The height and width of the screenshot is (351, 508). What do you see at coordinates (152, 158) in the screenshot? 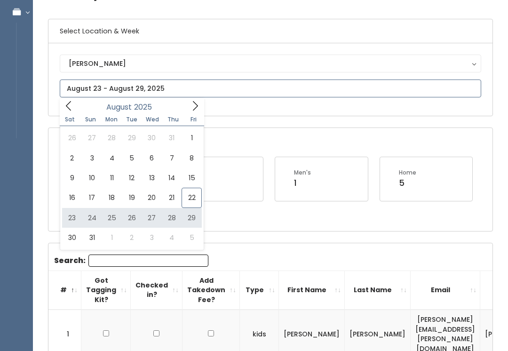
I see `span: August 6, 2025` at bounding box center [152, 158].